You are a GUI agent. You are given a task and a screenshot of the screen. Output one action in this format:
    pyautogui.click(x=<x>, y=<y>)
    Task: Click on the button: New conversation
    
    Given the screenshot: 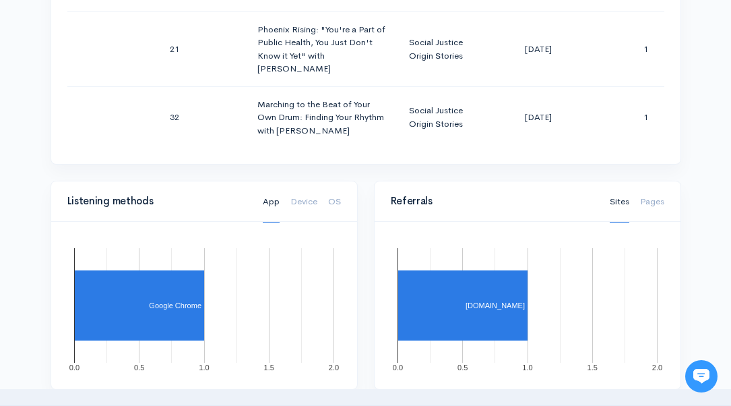 What is the action you would take?
    pyautogui.click(x=135, y=192)
    